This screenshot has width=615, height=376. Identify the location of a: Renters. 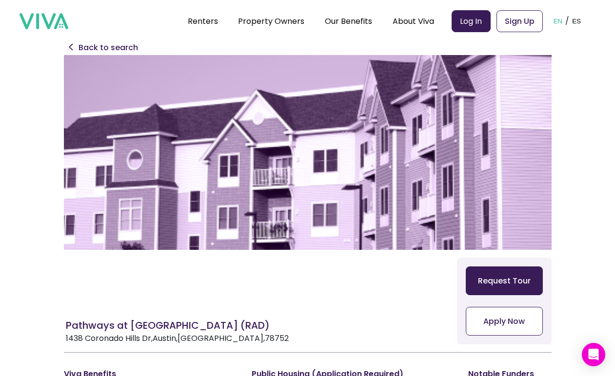
(203, 21).